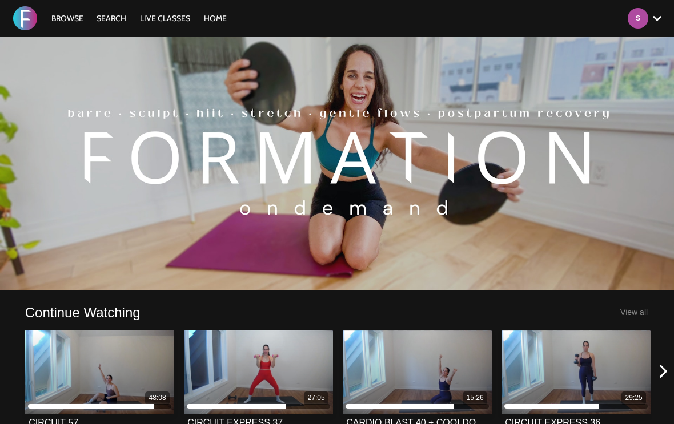 The width and height of the screenshot is (674, 424). Describe the element at coordinates (316, 398) in the screenshot. I see `div: 27:05` at that location.